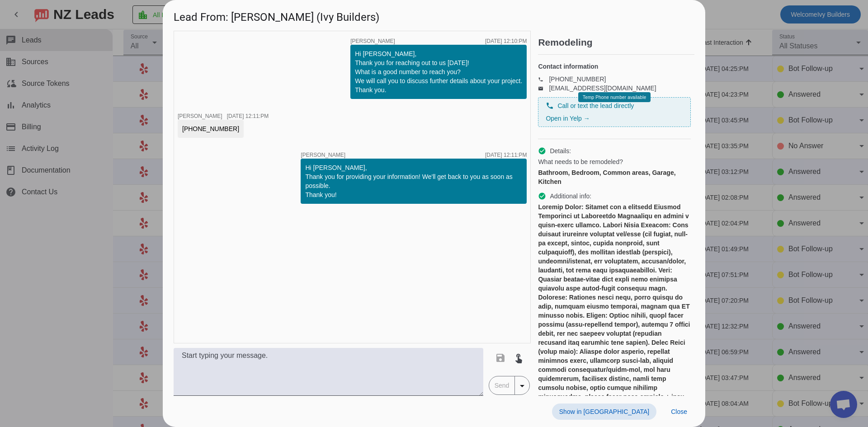 This screenshot has width=868, height=427. What do you see at coordinates (519, 358) in the screenshot?
I see `mat-icon: touch_app` at bounding box center [519, 358].